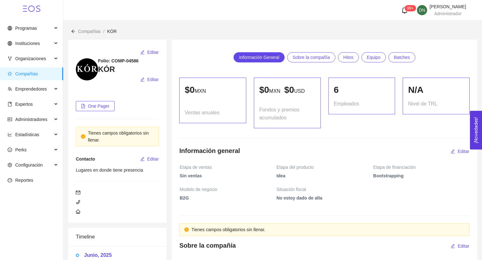 This screenshot has width=482, height=260. Describe the element at coordinates (448, 14) in the screenshot. I see `span: Administrador` at that location.